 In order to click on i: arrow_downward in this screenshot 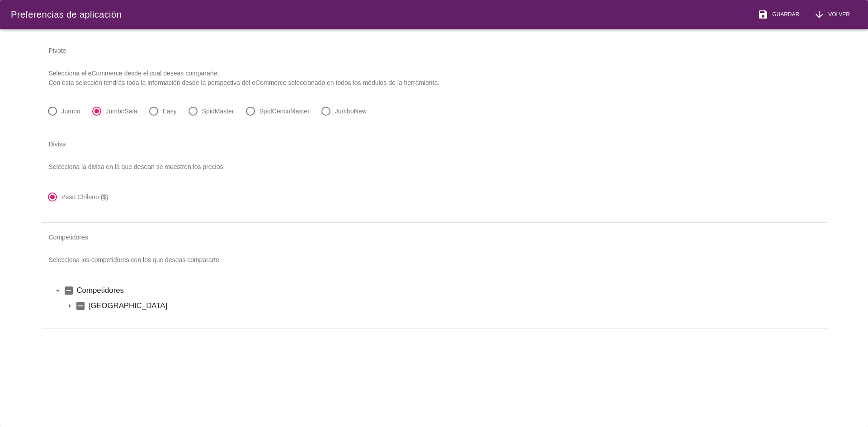, I will do `click(820, 15)`.